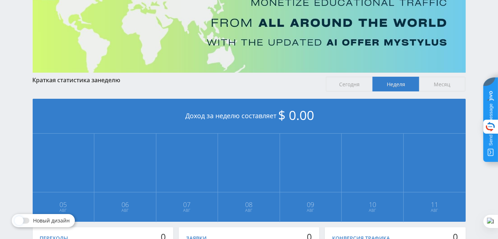  Describe the element at coordinates (442, 84) in the screenshot. I see `span: Месяц` at that location.